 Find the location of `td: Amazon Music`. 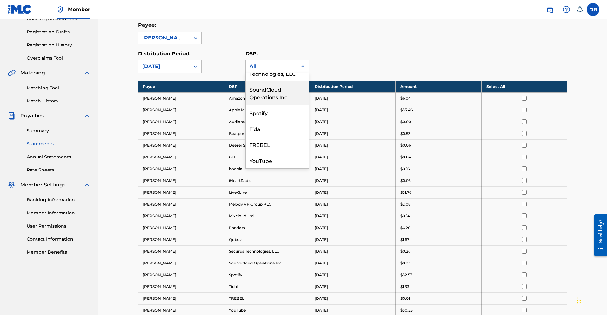

td: Amazon Music is located at coordinates (267, 98).